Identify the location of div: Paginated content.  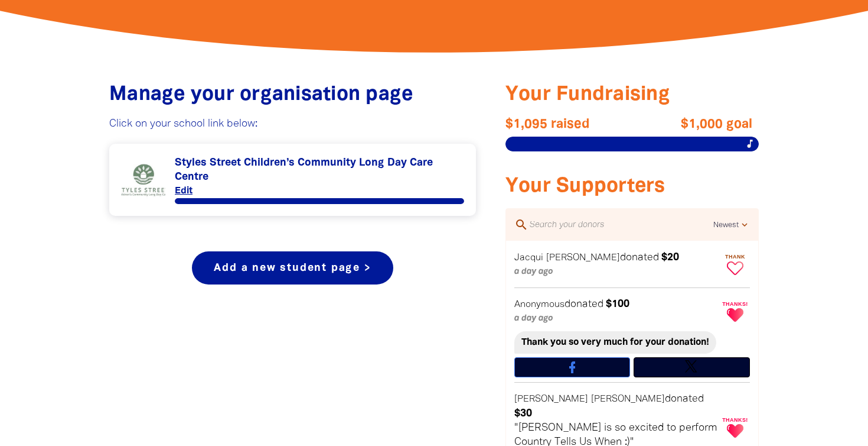
(293, 179).